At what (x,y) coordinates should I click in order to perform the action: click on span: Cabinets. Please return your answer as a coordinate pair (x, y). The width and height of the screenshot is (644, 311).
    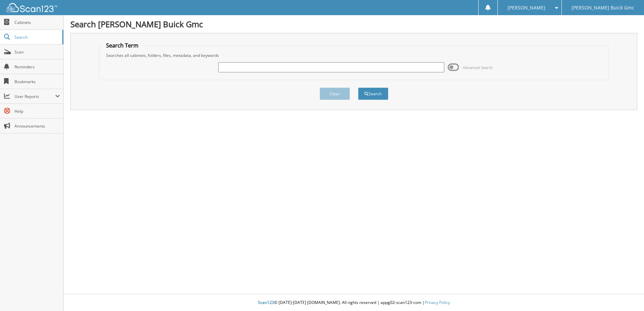
    Looking at the image, I should click on (37, 22).